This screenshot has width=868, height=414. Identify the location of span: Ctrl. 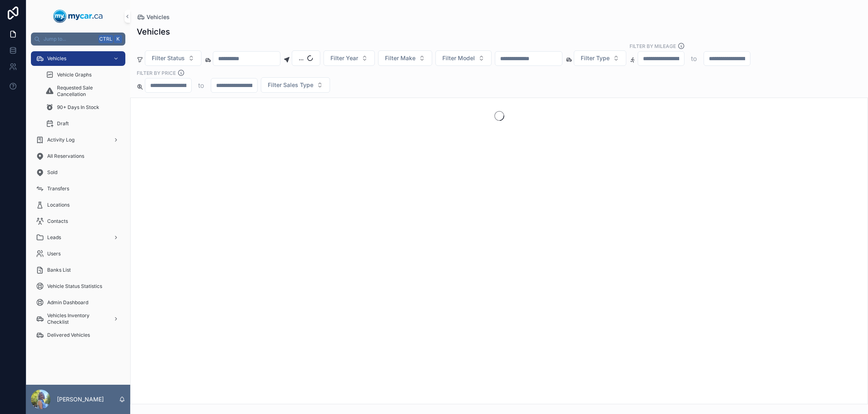
(106, 39).